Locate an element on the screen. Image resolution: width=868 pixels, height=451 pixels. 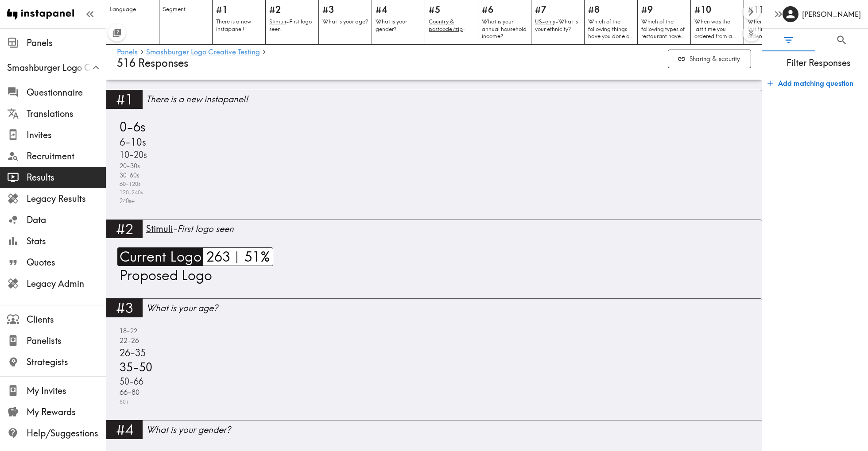
h5: #3 is located at coordinates (345, 9).